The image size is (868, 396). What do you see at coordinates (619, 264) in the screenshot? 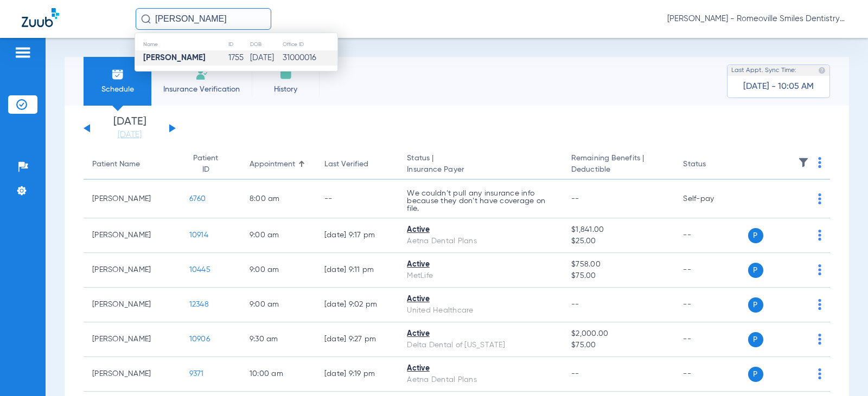
I see `span: $758.00` at bounding box center [619, 264].